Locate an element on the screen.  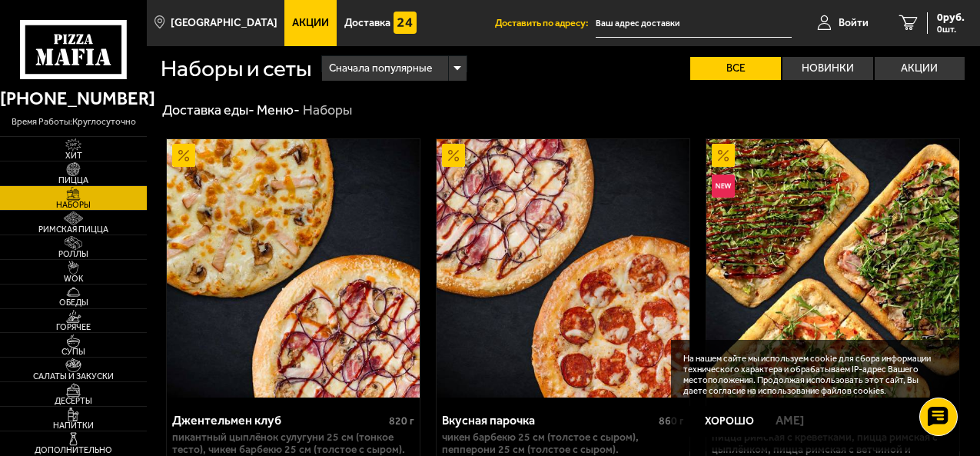
a: АкционныйДжентельмен клуб is located at coordinates (293, 269).